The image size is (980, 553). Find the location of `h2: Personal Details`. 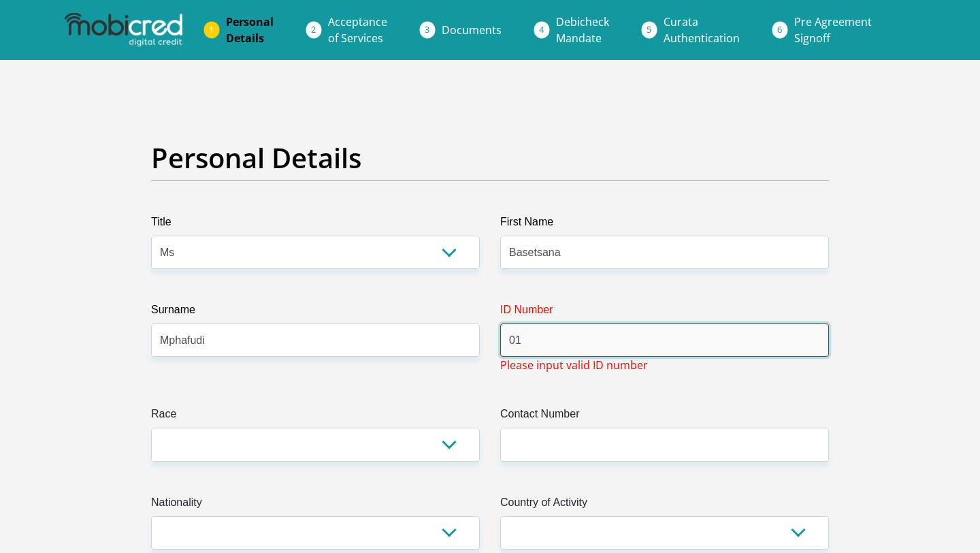

h2: Personal Details is located at coordinates (490, 158).